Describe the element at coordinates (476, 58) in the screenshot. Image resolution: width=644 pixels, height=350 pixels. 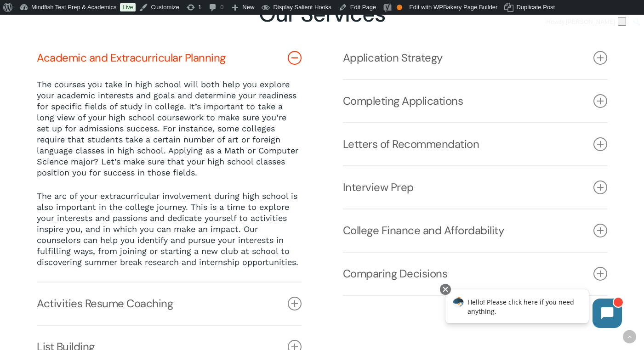
I see `a: Application Strategy` at that location.